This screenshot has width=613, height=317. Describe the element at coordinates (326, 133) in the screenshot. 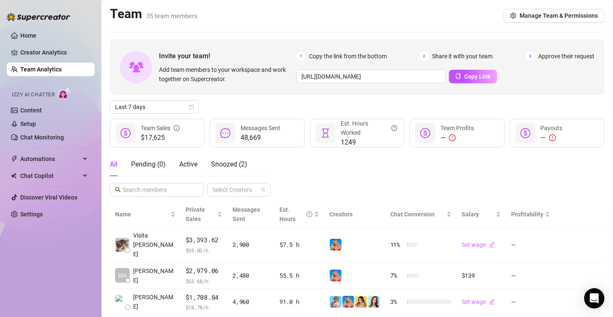

I see `span: hourglass` at that location.